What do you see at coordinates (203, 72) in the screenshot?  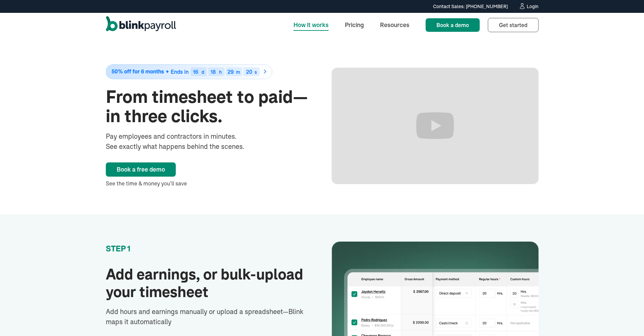 I see `div: d` at bounding box center [203, 72].